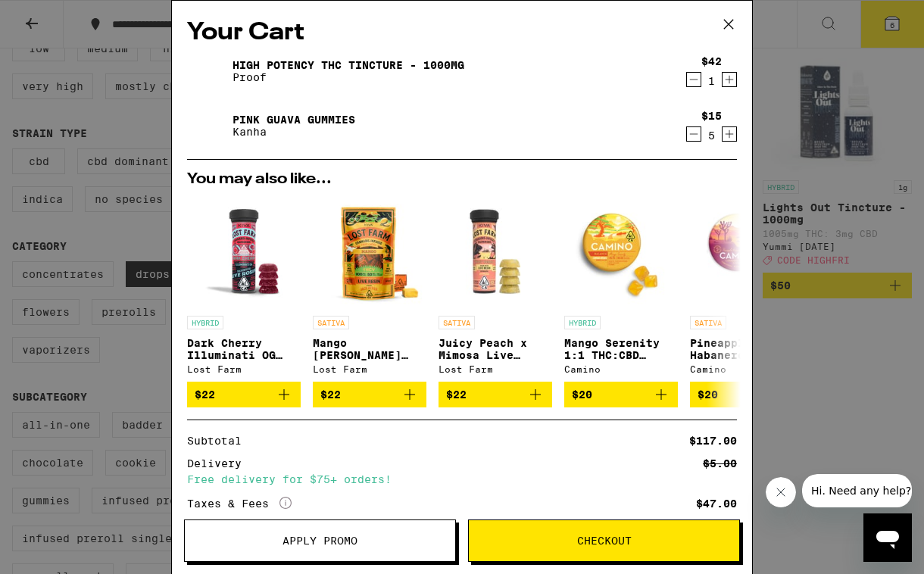 The width and height of the screenshot is (924, 574). What do you see at coordinates (370, 288) in the screenshot?
I see `a: Open page for Mango Jack Herer THCv 10:5 Chews from Lost Farm` at bounding box center [370, 288].